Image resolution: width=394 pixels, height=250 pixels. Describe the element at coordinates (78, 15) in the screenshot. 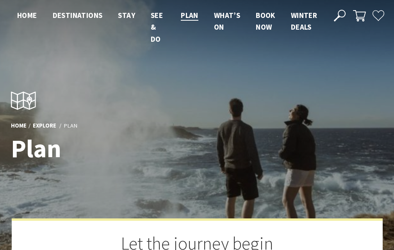

I see `span: Destinations` at that location.